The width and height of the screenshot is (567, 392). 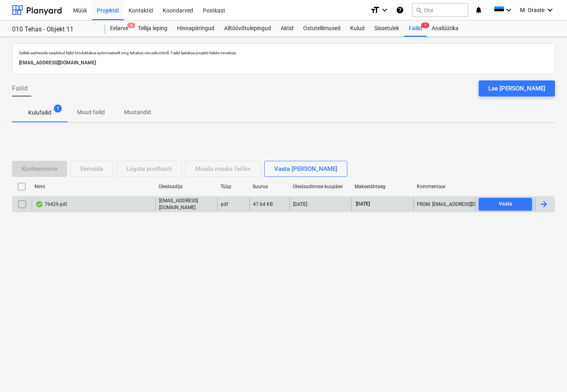 What do you see at coordinates (321, 186) in the screenshot?
I see `div: Üleslaadimise kuupäev` at bounding box center [321, 186].